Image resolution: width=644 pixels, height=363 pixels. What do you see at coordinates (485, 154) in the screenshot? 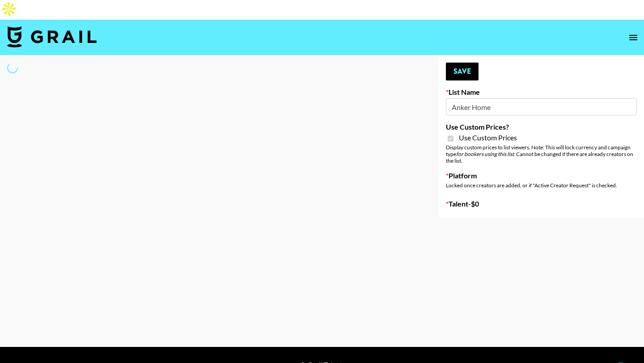
I see `em: for bookers using this list` at bounding box center [485, 154].